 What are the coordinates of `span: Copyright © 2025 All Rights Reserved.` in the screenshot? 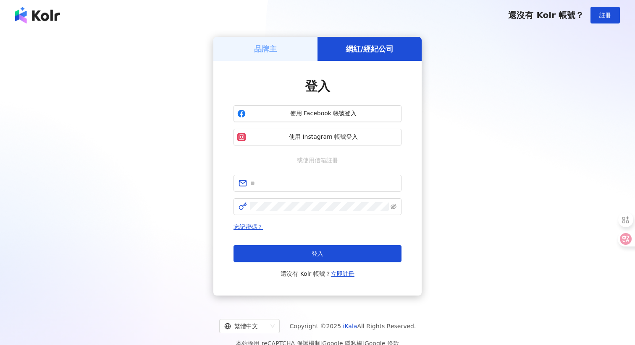 It's located at (353, 327).